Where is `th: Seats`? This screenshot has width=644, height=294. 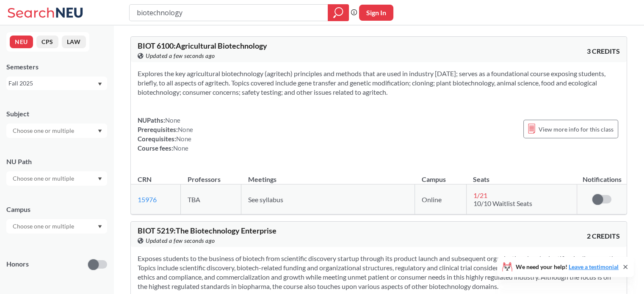
th: Seats is located at coordinates (522, 175).